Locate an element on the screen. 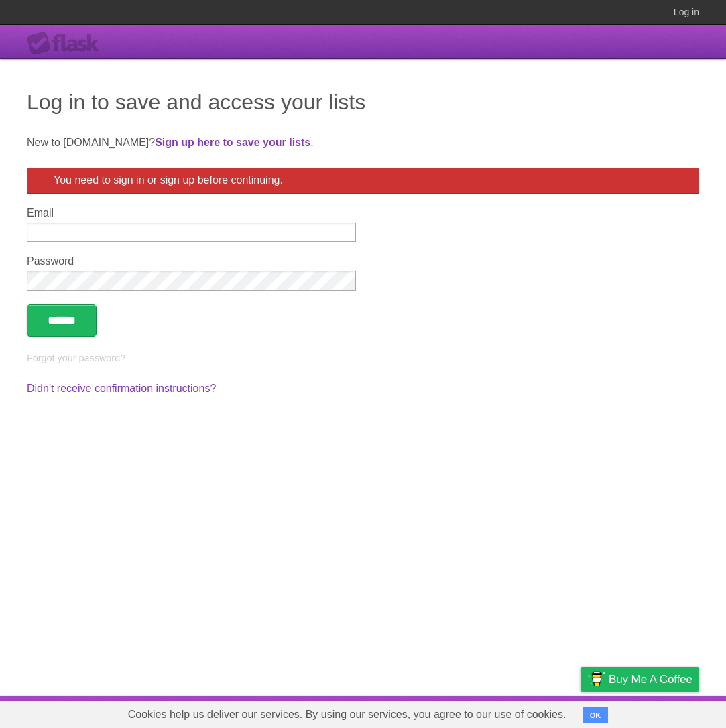 This screenshot has width=726, height=728. img: Buy me a coffee is located at coordinates (596, 679).